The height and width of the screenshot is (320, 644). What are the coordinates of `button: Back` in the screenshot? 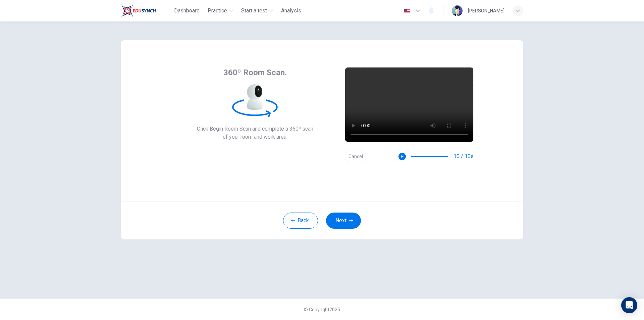 It's located at (301, 220).